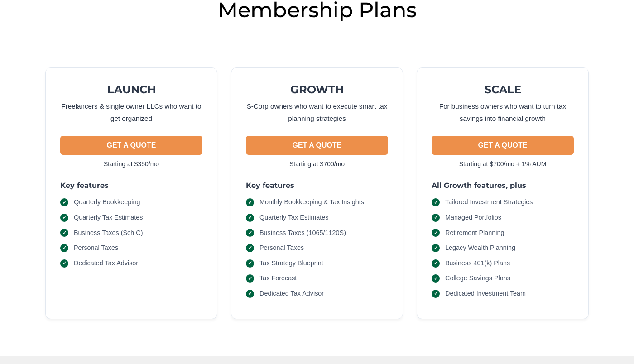 This screenshot has height=364, width=634. What do you see at coordinates (477, 264) in the screenshot?
I see `span: Business 401(k) Plans` at bounding box center [477, 264].